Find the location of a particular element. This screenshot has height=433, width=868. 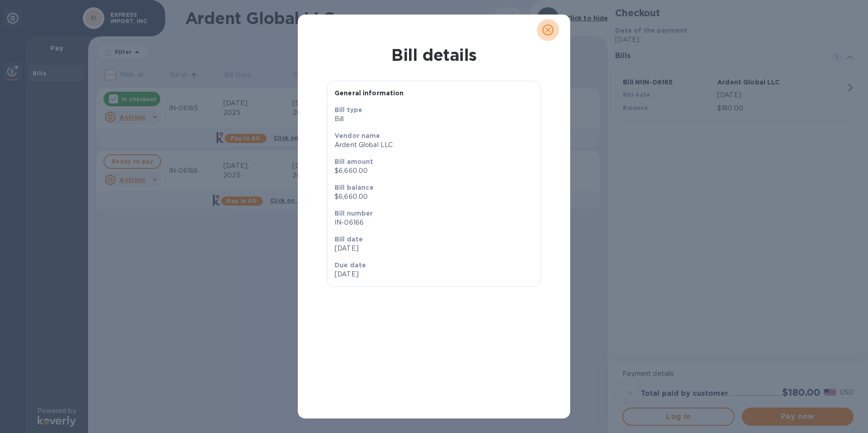

b: General information is located at coordinates (369, 93).